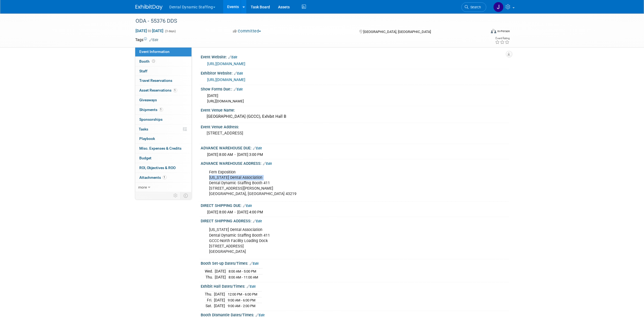  I want to click on span: to, so click(150, 31).